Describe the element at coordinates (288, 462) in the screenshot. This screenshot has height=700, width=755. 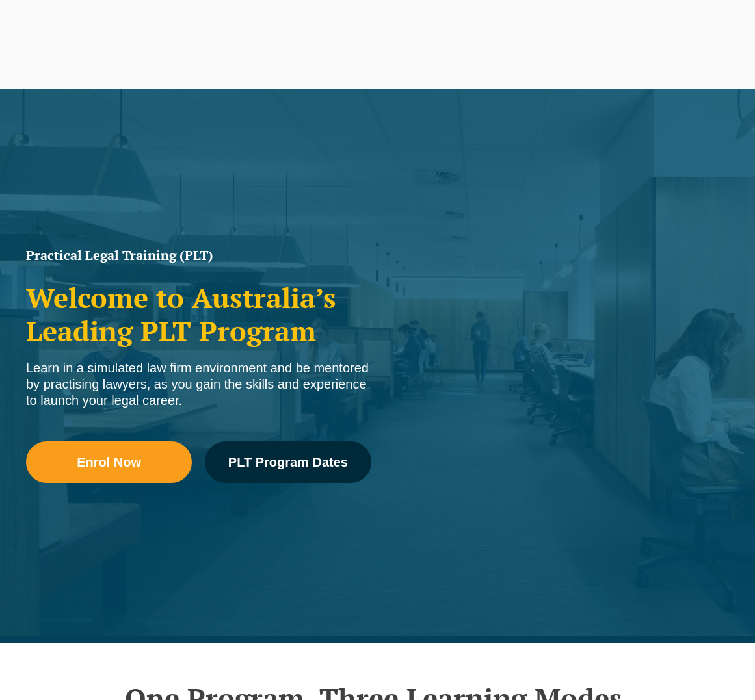
I see `span: PLT Program Dates` at that location.